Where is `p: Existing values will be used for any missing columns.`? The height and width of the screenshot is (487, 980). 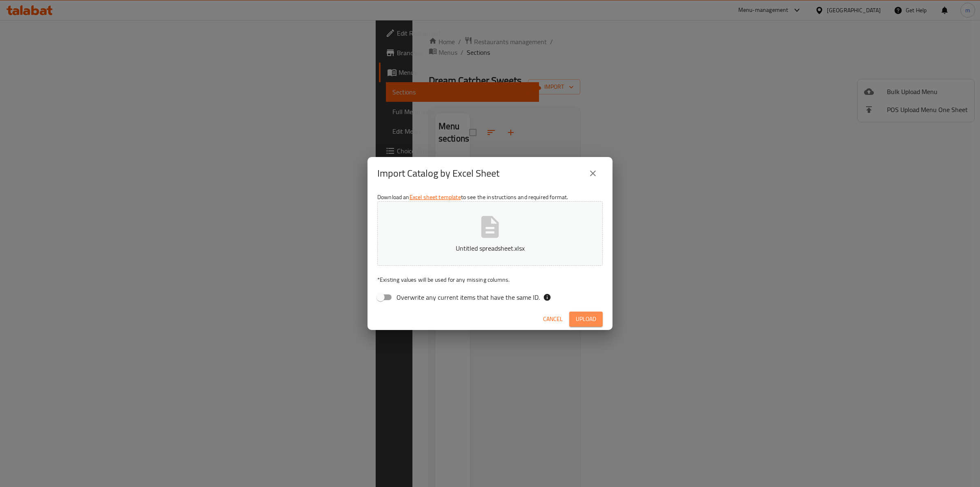
p: Existing values will be used for any missing columns. is located at coordinates (490, 280).